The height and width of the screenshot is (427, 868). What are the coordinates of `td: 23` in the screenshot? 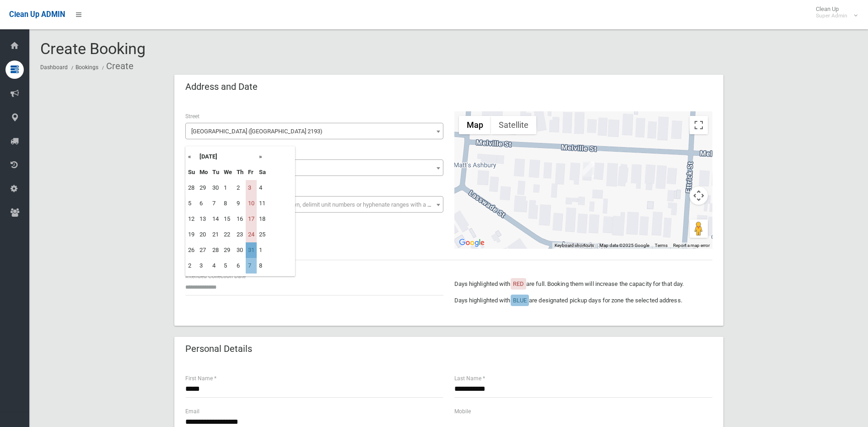 It's located at (240, 234).